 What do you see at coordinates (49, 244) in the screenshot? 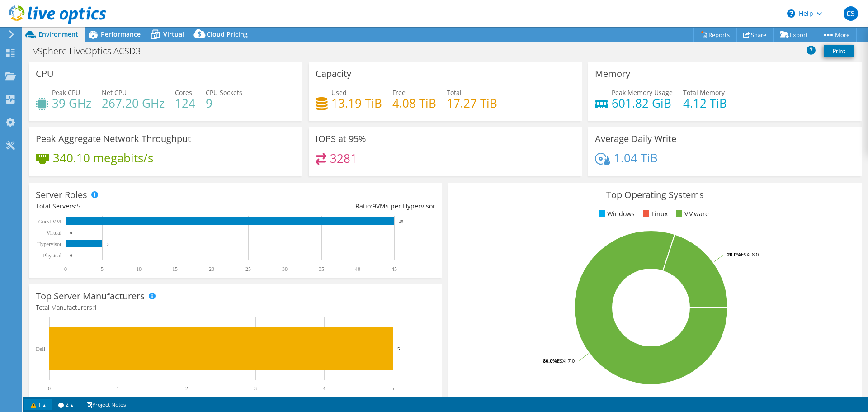
I see `text: Hypervisor` at bounding box center [49, 244].